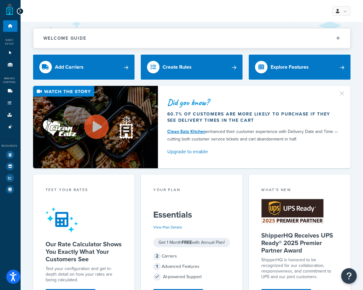 Image resolution: width=363 pixels, height=290 pixels. I want to click on div: Get 1 Month with Annual Plan!, so click(191, 242).